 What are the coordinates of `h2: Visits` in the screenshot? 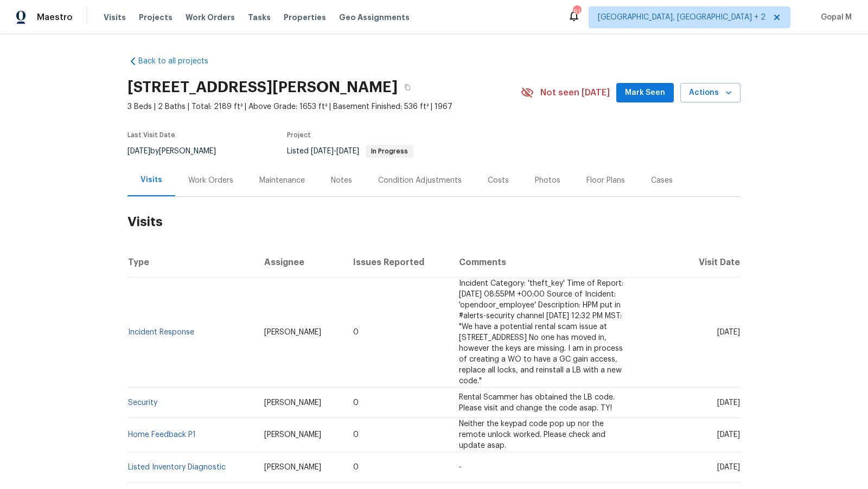 It's located at (434, 222).